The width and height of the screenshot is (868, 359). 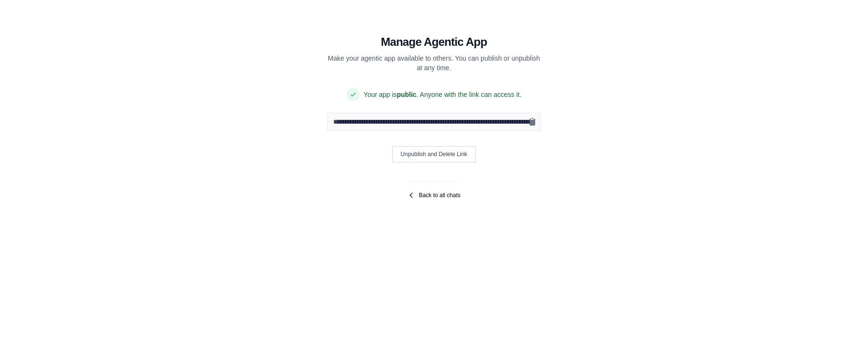 What do you see at coordinates (533, 122) in the screenshot?
I see `button: Copy public URL` at bounding box center [533, 122].